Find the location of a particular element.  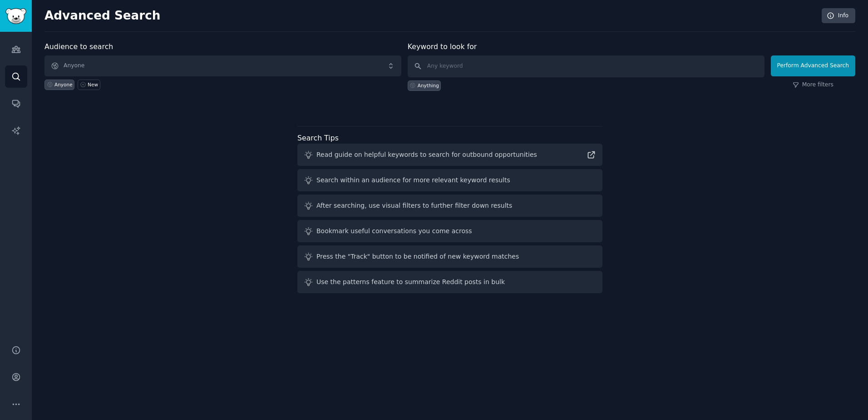

input: Any keyword is located at coordinates (586, 66).